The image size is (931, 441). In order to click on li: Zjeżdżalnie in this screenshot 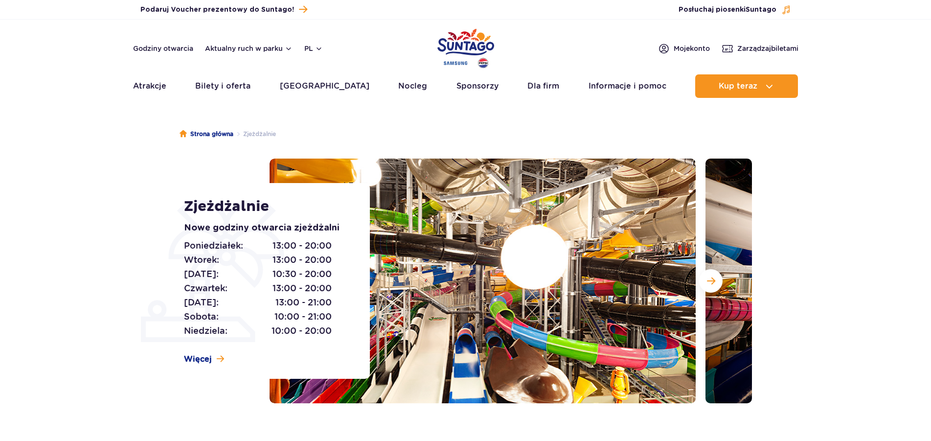, I will do `click(254, 134)`.